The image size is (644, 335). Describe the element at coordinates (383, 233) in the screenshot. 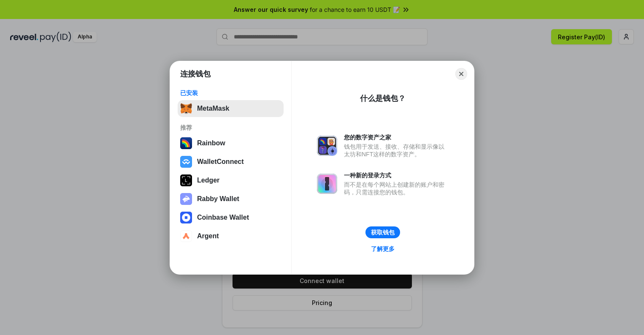

I see `div: 获取钱包` at that location.